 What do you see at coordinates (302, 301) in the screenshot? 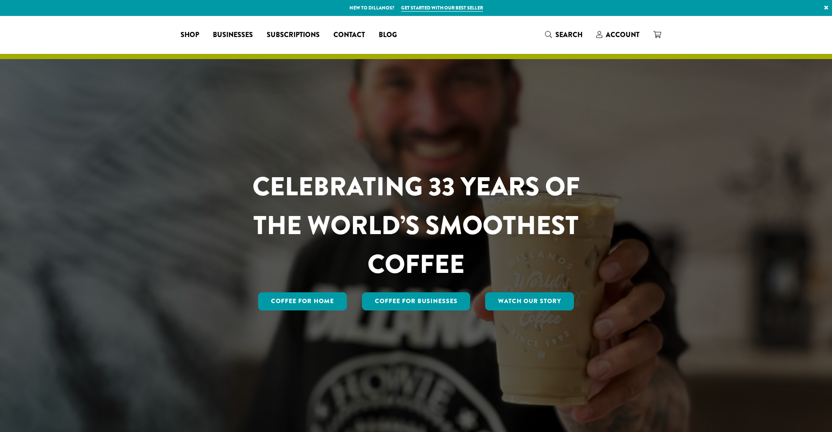
I see `a: Coffee for Home` at bounding box center [302, 301].